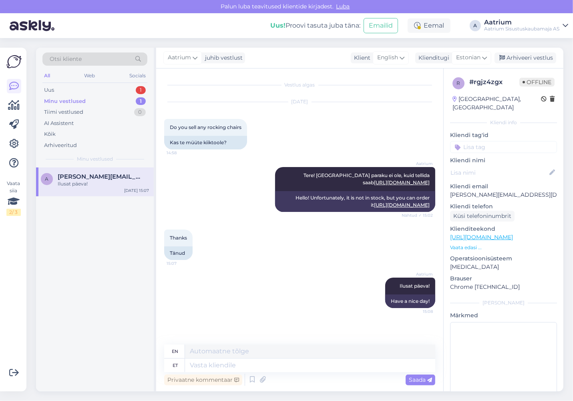 The height and width of the screenshot is (401, 573). What do you see at coordinates (504, 258) in the screenshot?
I see `p: Operatsioonisüsteem` at bounding box center [504, 258].